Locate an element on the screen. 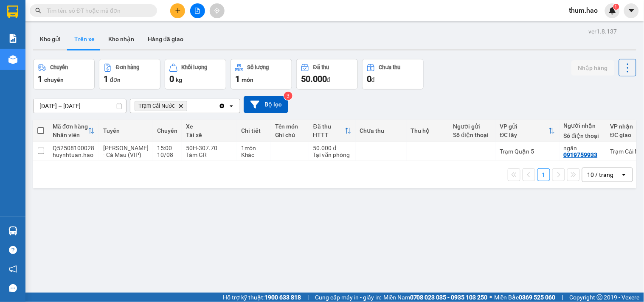  div: Người nhận is located at coordinates (583, 126).